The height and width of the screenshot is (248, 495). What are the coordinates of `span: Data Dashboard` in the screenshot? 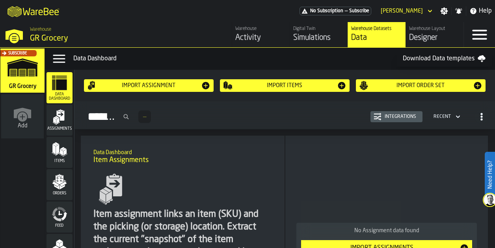 It's located at (60, 97).